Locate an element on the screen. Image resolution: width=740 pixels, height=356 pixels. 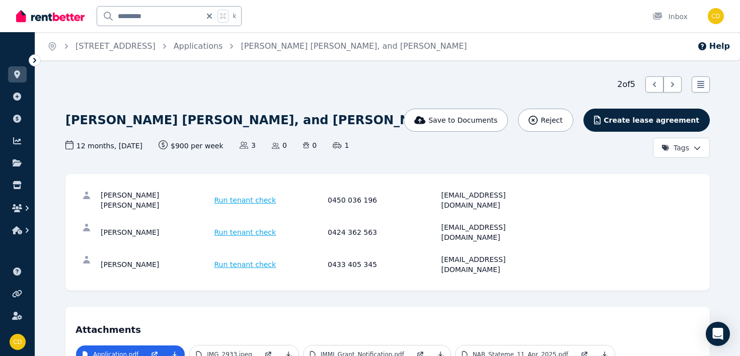
div: 0424 362 563 is located at coordinates (383, 233).